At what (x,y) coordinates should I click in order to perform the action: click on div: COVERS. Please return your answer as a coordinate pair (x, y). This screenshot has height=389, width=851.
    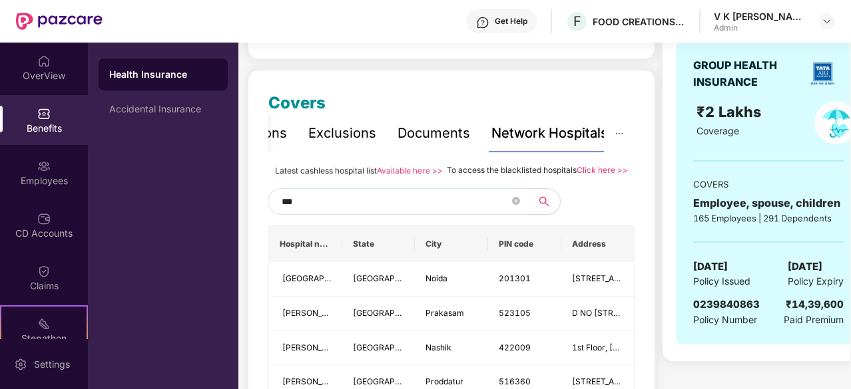
    Looking at the image, I should click on (768, 184).